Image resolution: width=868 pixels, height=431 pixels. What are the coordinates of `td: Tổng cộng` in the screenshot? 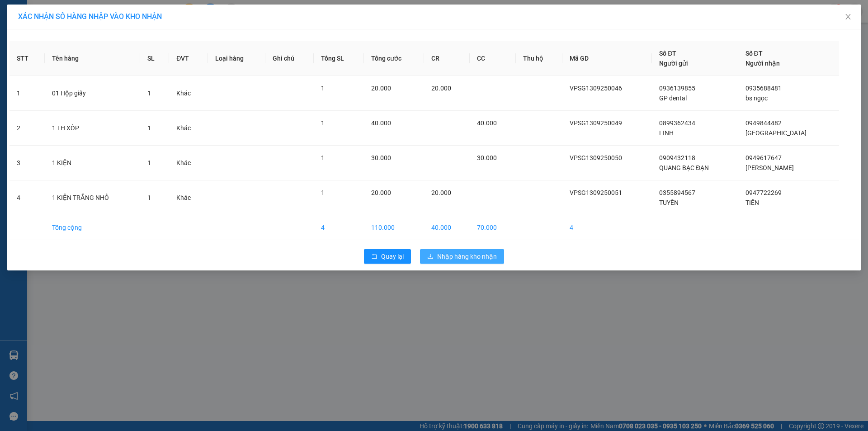 It's located at (92, 227).